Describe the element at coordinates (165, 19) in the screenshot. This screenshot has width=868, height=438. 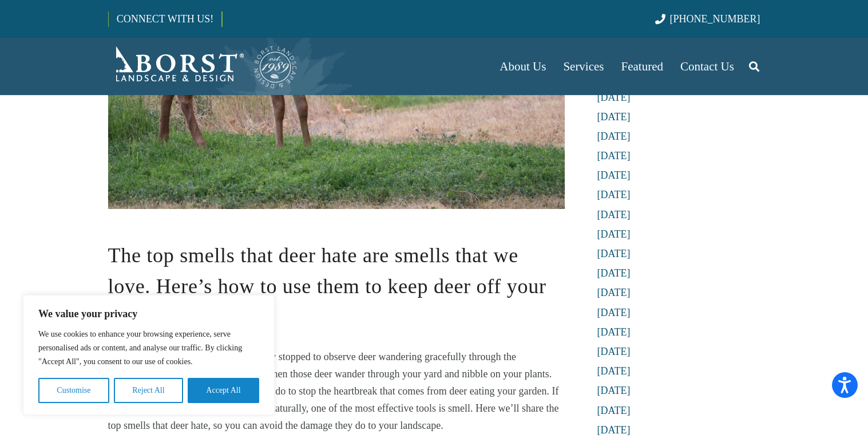
I see `a: CONNECT WITH US!` at that location.